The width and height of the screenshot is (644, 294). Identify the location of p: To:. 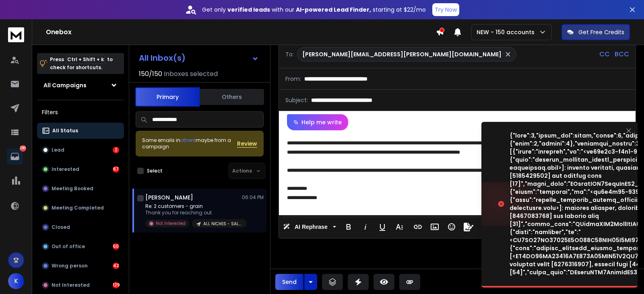
(289, 54).